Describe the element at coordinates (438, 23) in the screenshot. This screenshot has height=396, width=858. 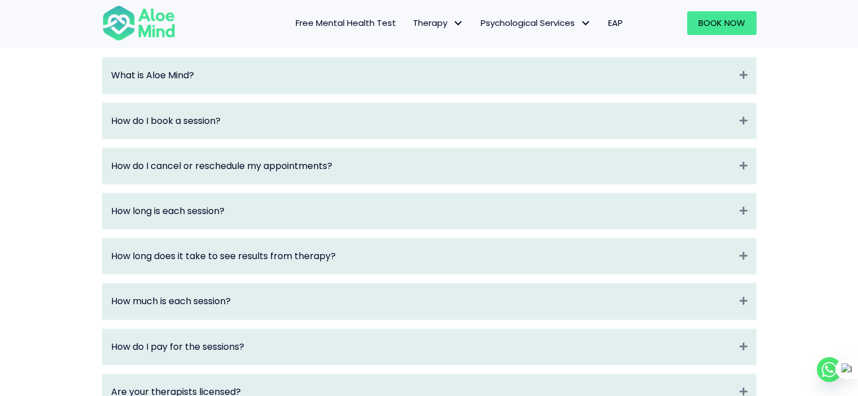
I see `a: TherapyTherapy: submenu` at that location.